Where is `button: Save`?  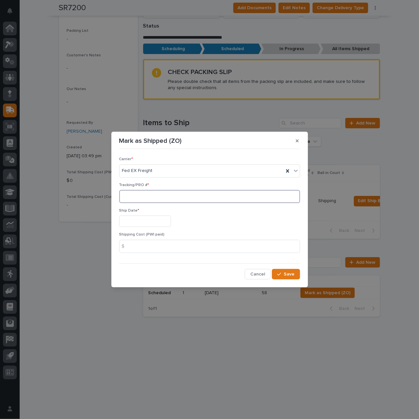 button: Save is located at coordinates (286, 274).